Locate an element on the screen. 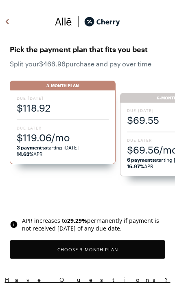  strong: 3 payments is located at coordinates (31, 147).